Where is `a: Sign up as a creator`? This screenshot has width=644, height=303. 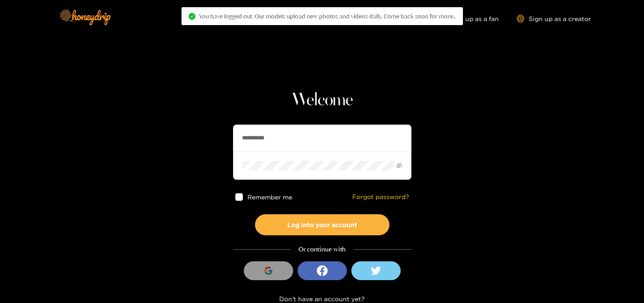 a: Sign up as a creator is located at coordinates (554, 19).